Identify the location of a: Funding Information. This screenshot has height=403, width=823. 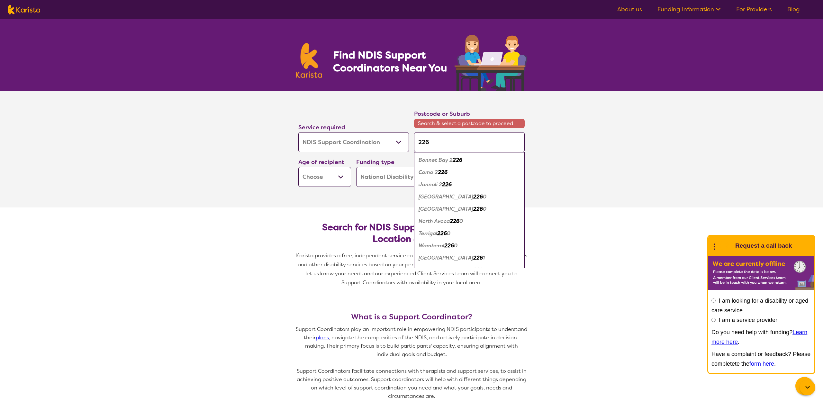
(689, 9).